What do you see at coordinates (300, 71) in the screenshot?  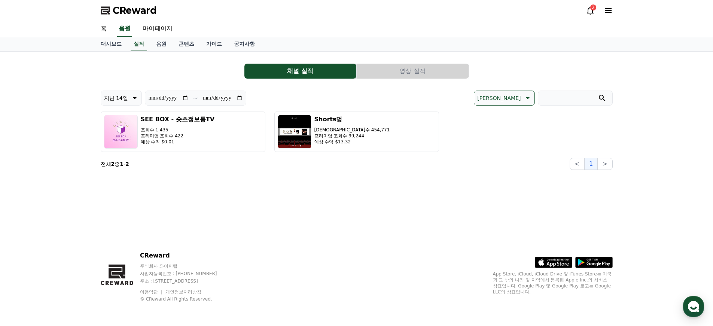 I see `a: 채널 실적` at bounding box center [300, 71].